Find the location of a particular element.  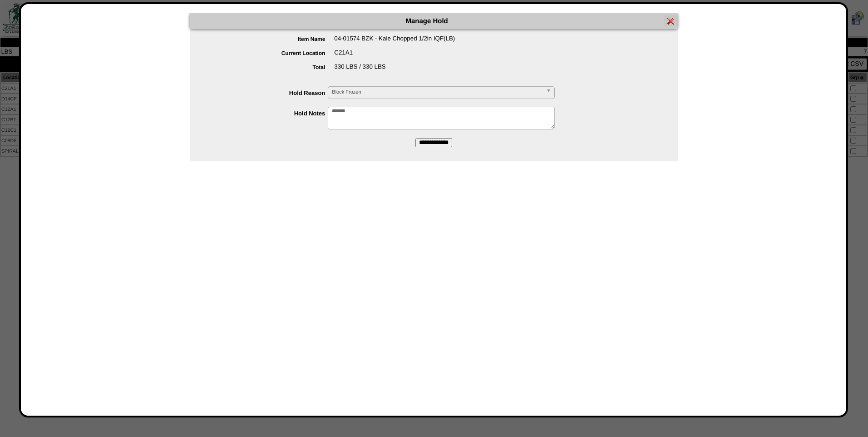

div: Manage Hold is located at coordinates (434, 21).